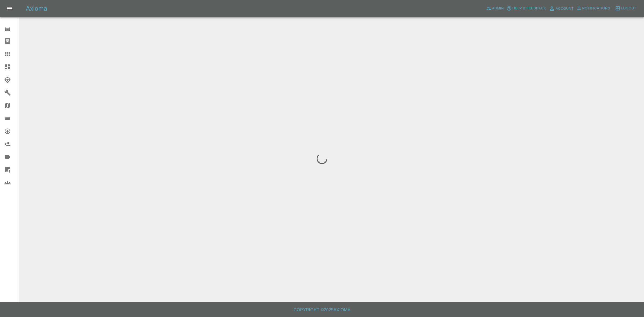 This screenshot has width=644, height=317. I want to click on span: Logout, so click(628, 8).